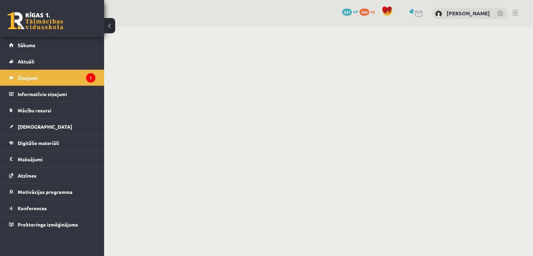  What do you see at coordinates (52, 224) in the screenshot?
I see `a: Proktoringa izmēģinājums` at bounding box center [52, 224].